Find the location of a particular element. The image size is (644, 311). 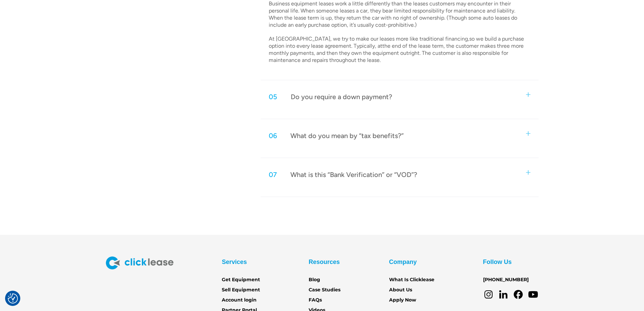

a: About Us is located at coordinates (401, 290).